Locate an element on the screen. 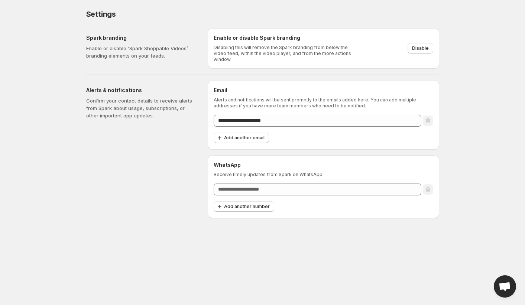 This screenshot has width=525, height=305. h6: Email is located at coordinates (323, 90).